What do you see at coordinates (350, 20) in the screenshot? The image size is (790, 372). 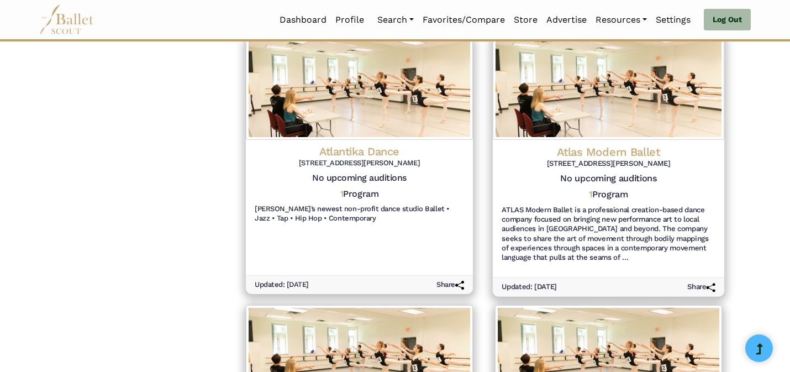 I see `a: Profile` at bounding box center [350, 20].